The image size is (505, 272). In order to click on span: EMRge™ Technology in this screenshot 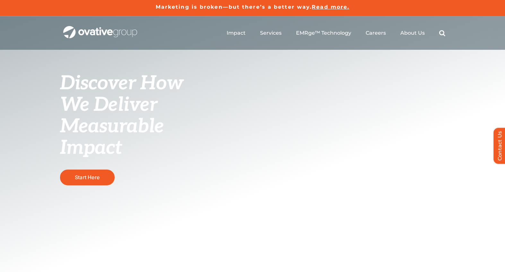, I will do `click(324, 33)`.